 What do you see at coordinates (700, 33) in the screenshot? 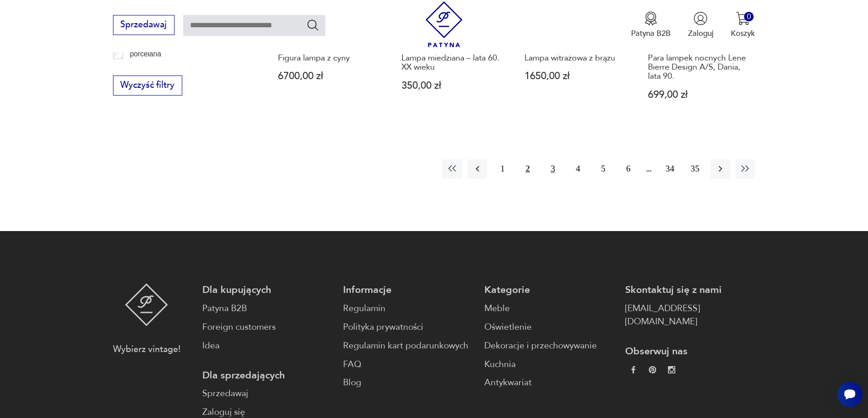
I see `p: Zaloguj` at bounding box center [700, 33].